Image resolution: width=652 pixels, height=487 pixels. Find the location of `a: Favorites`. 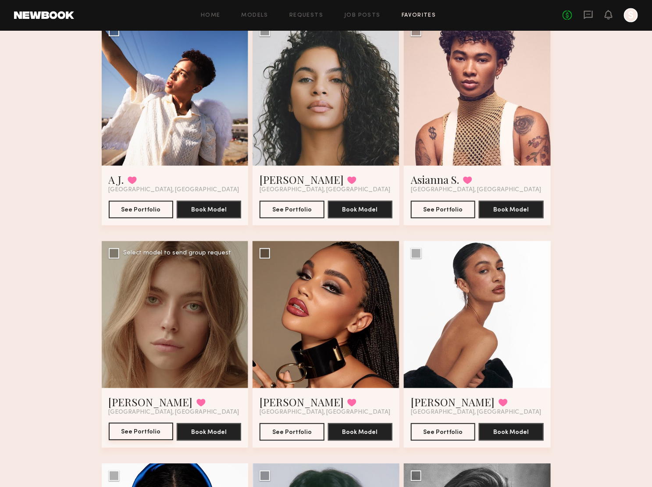

a: Favorites is located at coordinates (419, 15).